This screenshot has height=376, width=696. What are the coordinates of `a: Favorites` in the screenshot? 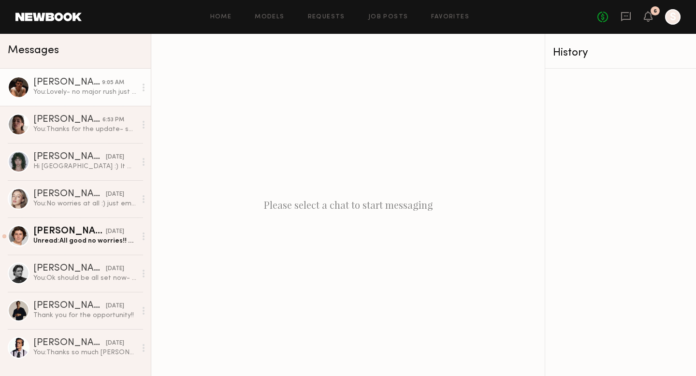 It's located at (450, 17).